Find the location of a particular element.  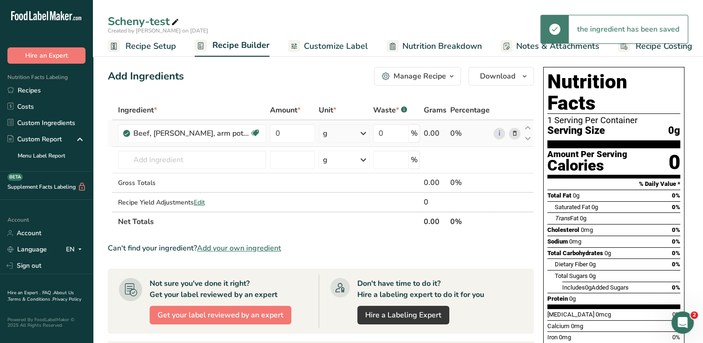

div: Don't have time to do it? Hire a labeling expert to do it for you is located at coordinates (421, 289).